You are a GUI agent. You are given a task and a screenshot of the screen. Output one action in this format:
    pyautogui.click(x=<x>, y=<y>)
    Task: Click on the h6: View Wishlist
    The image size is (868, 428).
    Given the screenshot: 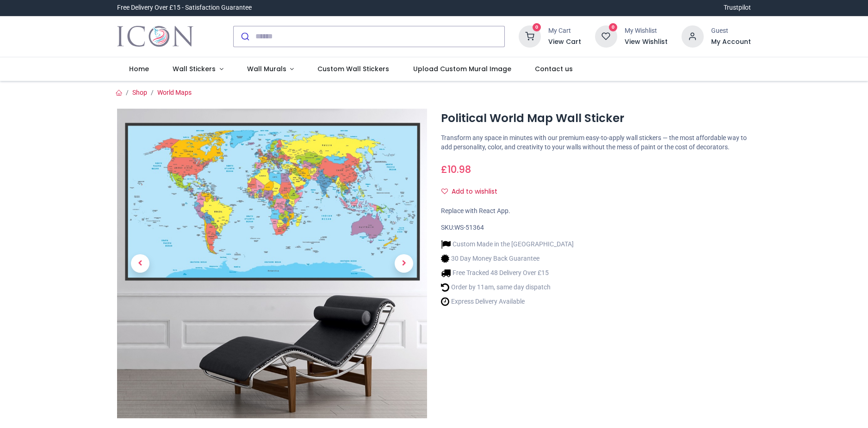 What is the action you would take?
    pyautogui.click(x=646, y=42)
    